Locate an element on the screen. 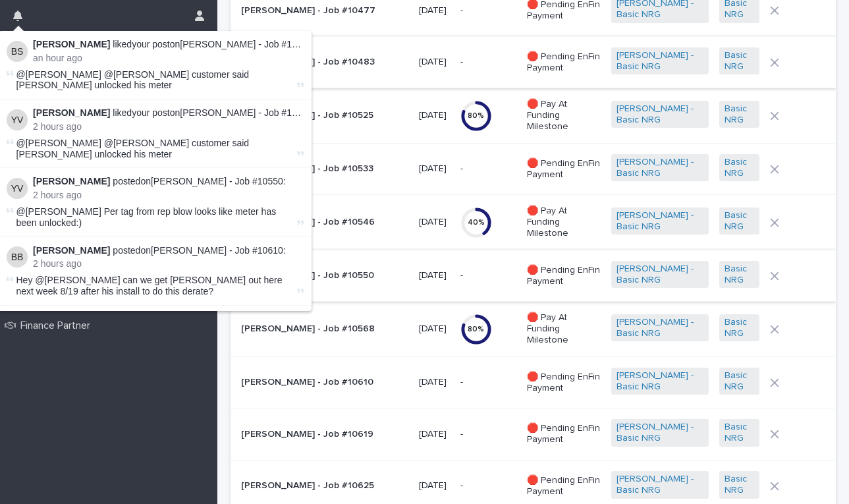 This screenshot has width=849, height=504. p: an hour ago is located at coordinates (168, 58).